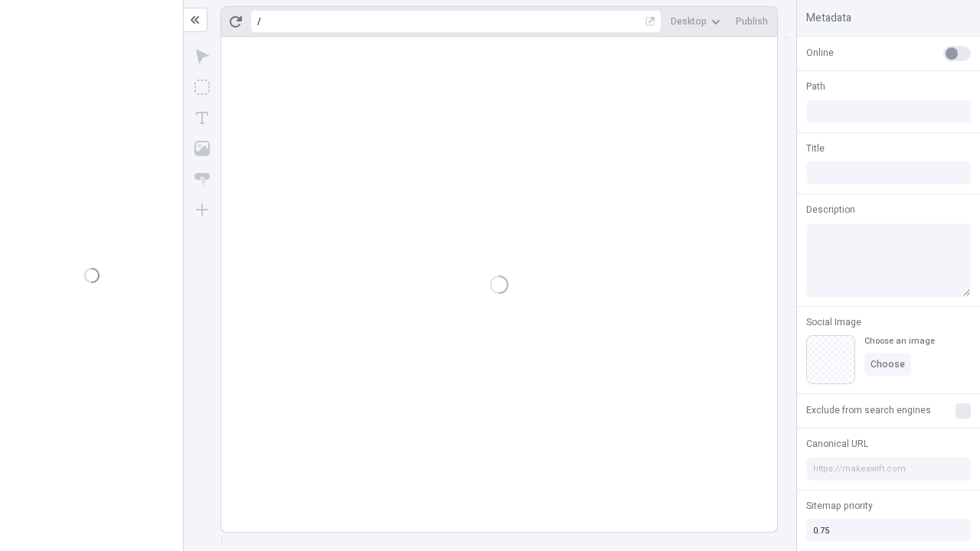 This screenshot has height=551, width=980. What do you see at coordinates (202, 179) in the screenshot?
I see `button: Button` at bounding box center [202, 179].